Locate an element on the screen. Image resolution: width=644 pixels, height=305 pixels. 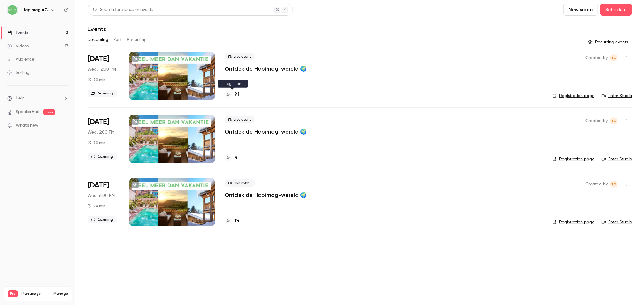
button: Schedule is located at coordinates (616, 10).